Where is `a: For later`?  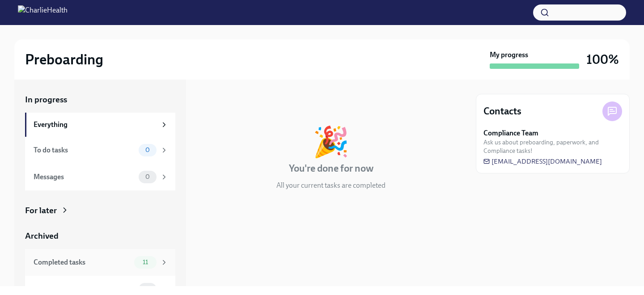 a: For later is located at coordinates (100, 211).